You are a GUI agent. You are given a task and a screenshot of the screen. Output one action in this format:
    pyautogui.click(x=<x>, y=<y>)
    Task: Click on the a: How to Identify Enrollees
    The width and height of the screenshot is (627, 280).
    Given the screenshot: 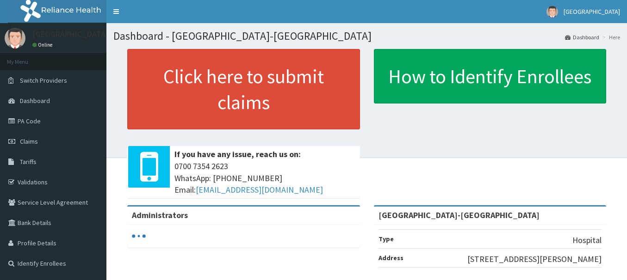 What is the action you would take?
    pyautogui.click(x=490, y=76)
    